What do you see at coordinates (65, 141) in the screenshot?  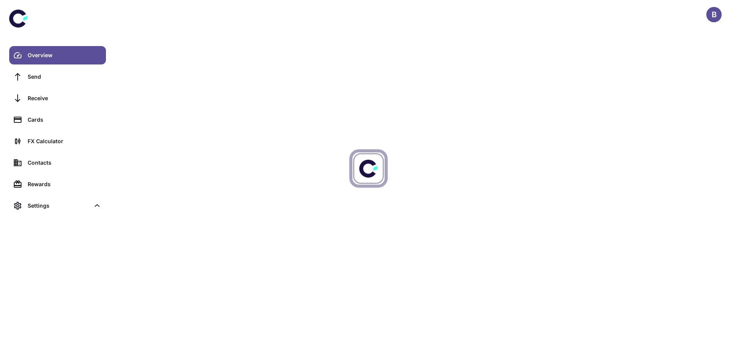 I see `div: FX Calculator` at bounding box center [65, 141].